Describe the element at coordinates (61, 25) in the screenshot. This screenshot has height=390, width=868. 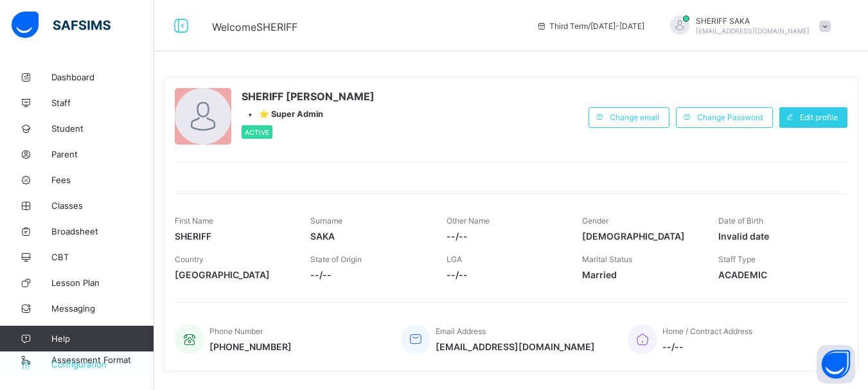
I see `img: safsims` at that location.